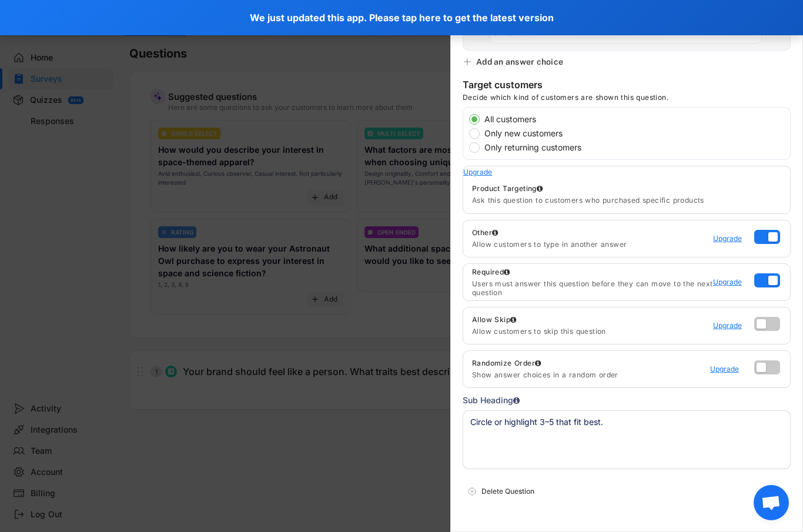 This screenshot has width=803, height=532. I want to click on div: Delete Question, so click(634, 492).